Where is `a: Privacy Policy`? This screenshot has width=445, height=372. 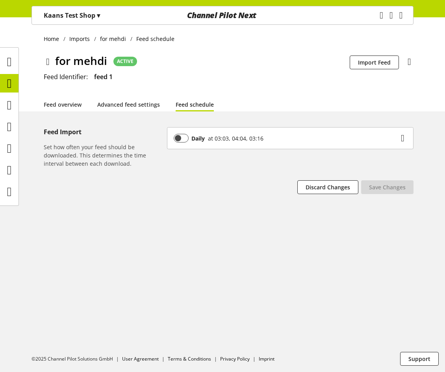
a: Privacy Policy is located at coordinates (235, 358).